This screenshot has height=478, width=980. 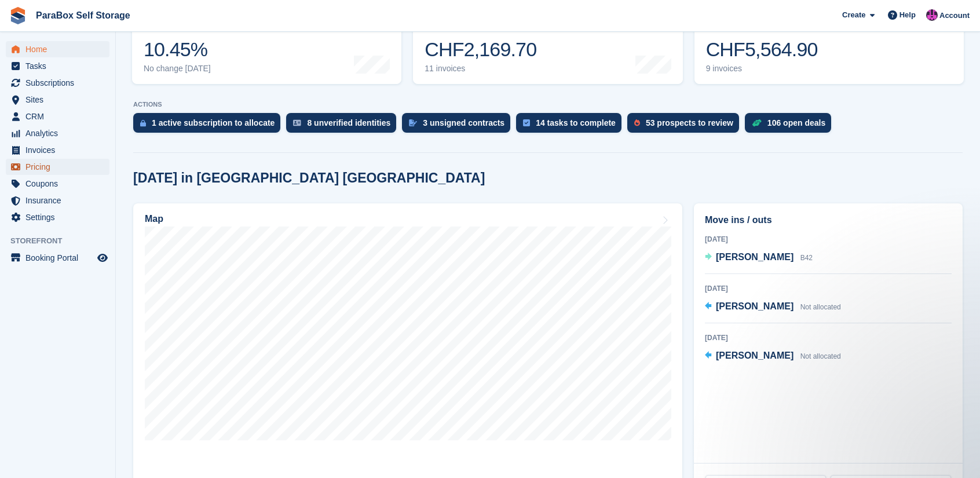 I want to click on span: Subscriptions, so click(x=60, y=83).